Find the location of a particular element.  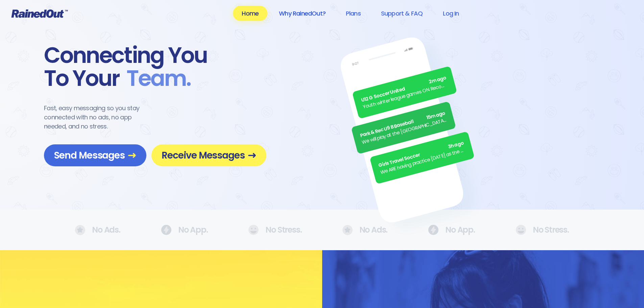

div: Park & Rec U9 B Baseball is located at coordinates (403, 124).